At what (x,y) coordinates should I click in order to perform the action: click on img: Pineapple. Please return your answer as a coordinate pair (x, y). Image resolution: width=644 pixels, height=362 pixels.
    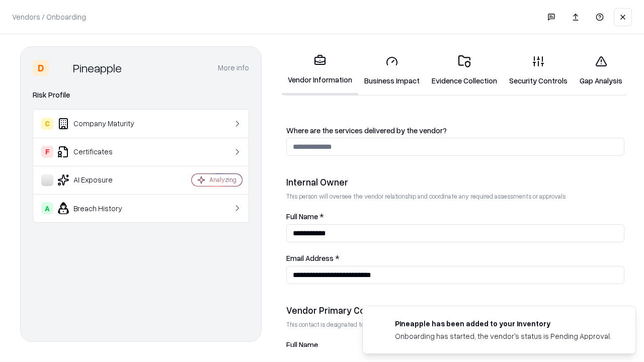
    Looking at the image, I should click on (61, 68).